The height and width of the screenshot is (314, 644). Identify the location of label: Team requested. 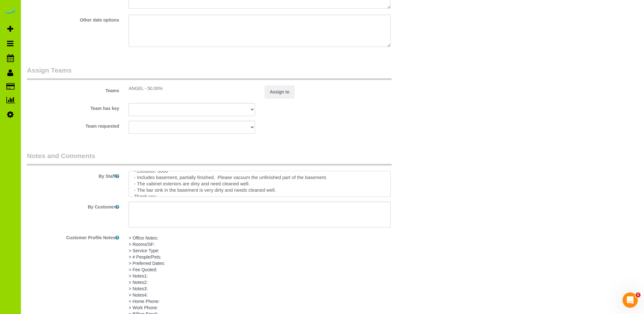
(73, 125).